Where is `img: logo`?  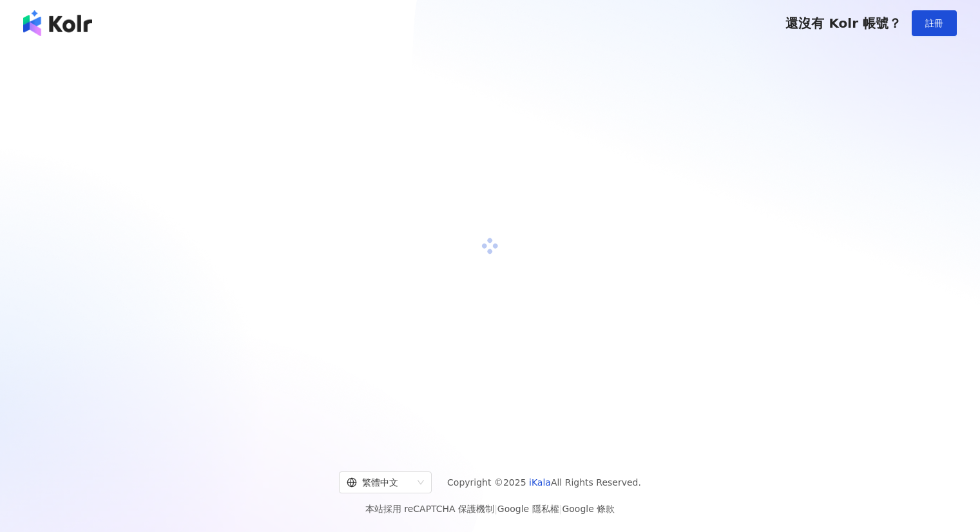 img: logo is located at coordinates (57, 23).